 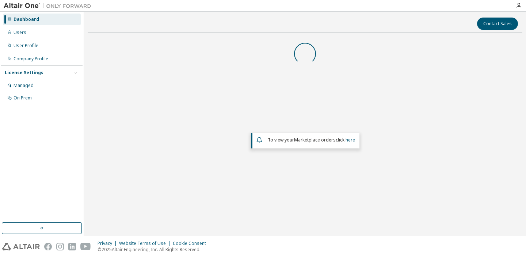 I want to click on a: here, so click(x=350, y=140).